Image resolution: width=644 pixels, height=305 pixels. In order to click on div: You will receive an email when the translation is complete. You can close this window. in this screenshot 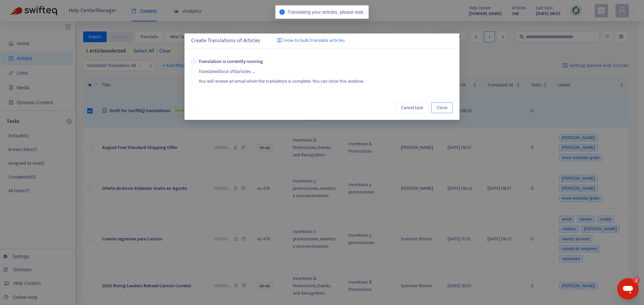, I will do `click(326, 80)`.